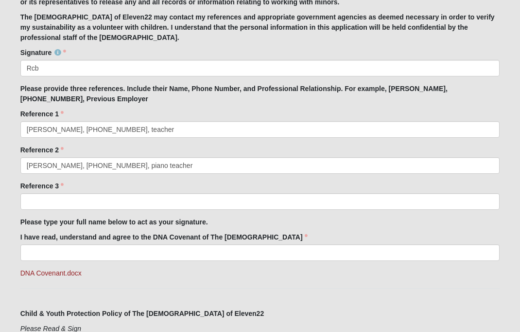 The height and width of the screenshot is (332, 520). I want to click on label: Reference 2, so click(42, 150).